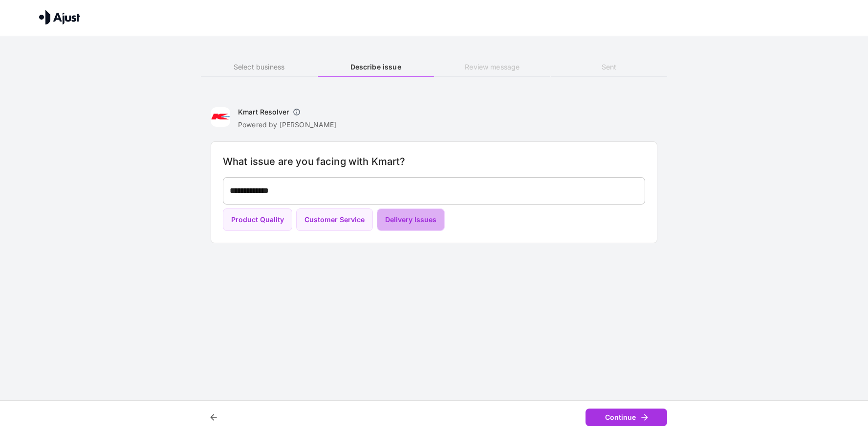  I want to click on h6: Kmart Resolver, so click(264, 112).